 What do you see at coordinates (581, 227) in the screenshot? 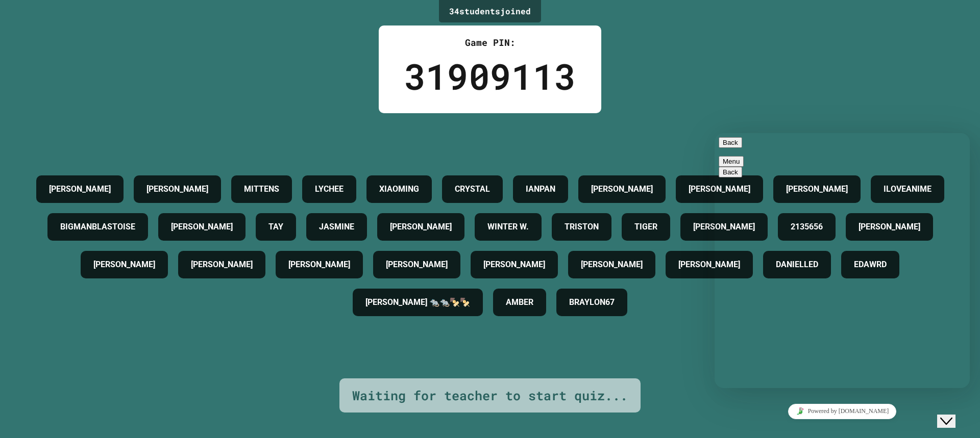
I see `h4: TRISTON` at bounding box center [581, 227].